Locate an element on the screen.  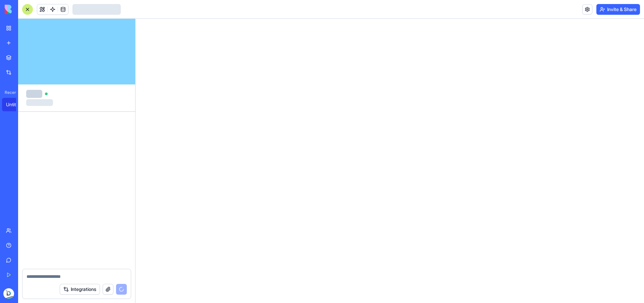
button: Invite & Share is located at coordinates (618, 9).